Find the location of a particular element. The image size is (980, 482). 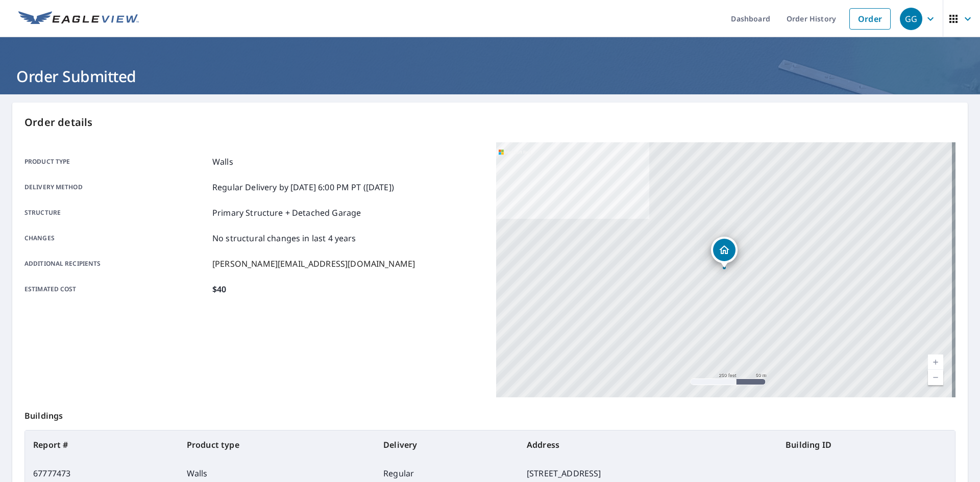

p: Product type is located at coordinates (116, 162).